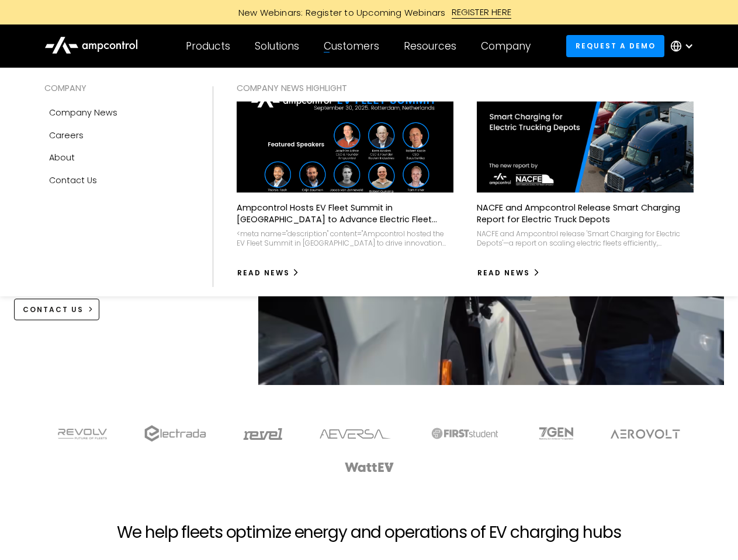 This screenshot has width=738, height=560. I want to click on a: New Webinars: Register to Upcoming WebinarsREGISTER HERE, so click(369, 13).